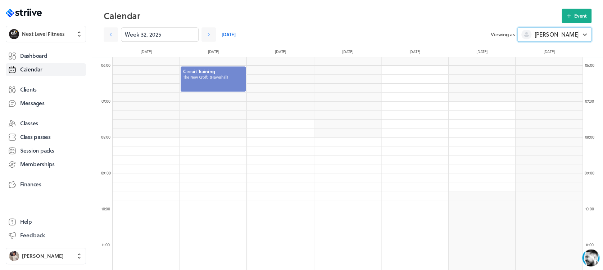 The image size is (603, 270). I want to click on span: Calendar, so click(31, 69).